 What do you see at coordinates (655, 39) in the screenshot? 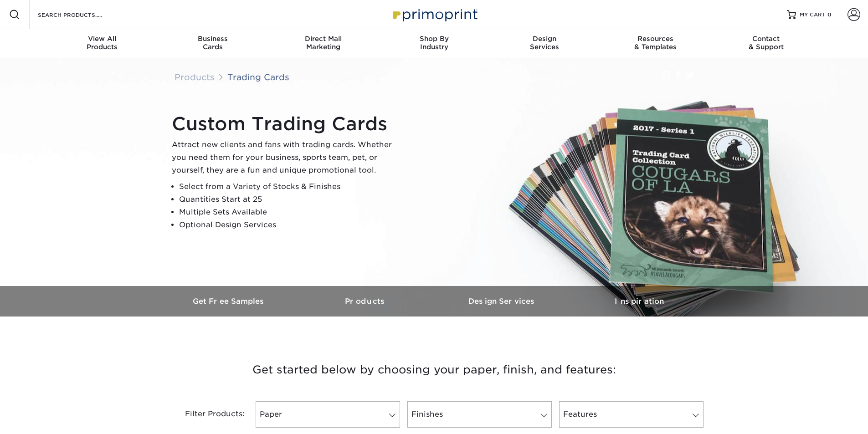
I see `span: Resources` at bounding box center [655, 39].